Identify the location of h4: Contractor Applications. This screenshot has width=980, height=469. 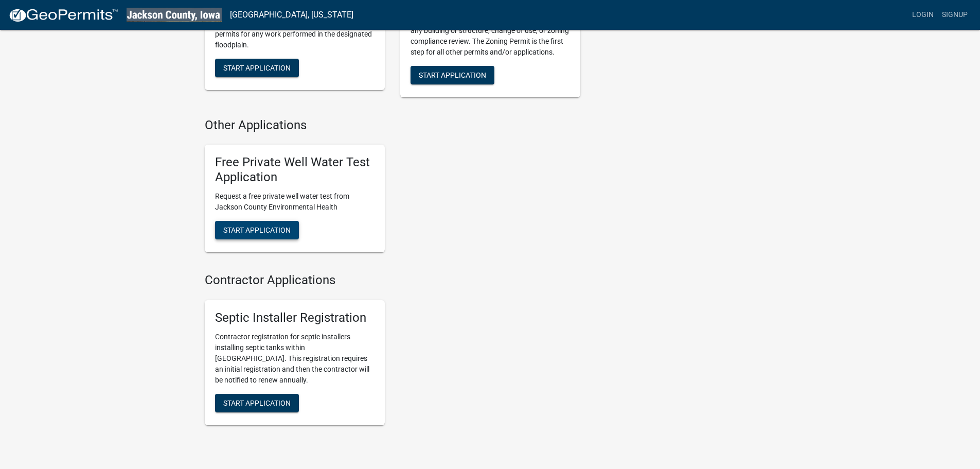
(393, 280).